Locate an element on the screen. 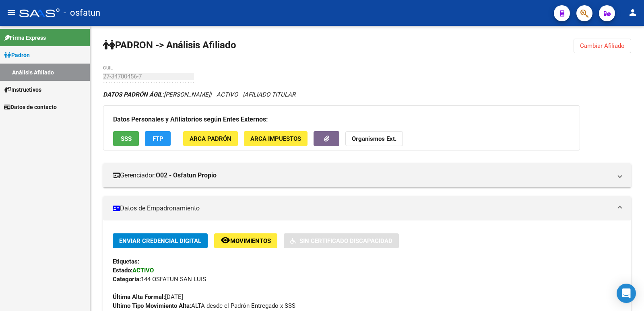 This screenshot has width=644, height=311. strong: Categoria: is located at coordinates (127, 279).